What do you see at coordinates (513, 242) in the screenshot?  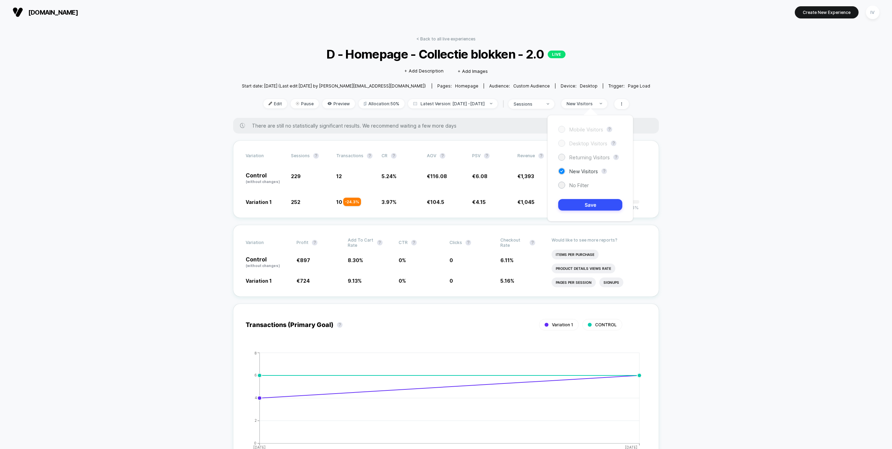 I see `span: Checkout Rate` at bounding box center [513, 242].